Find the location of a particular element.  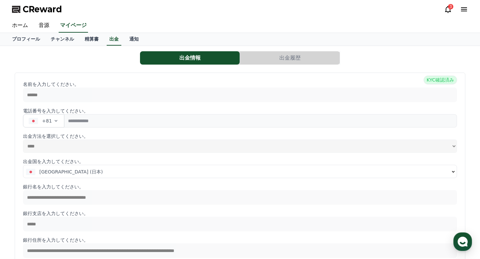

p: 出金国を入力してください。 is located at coordinates (240, 162).